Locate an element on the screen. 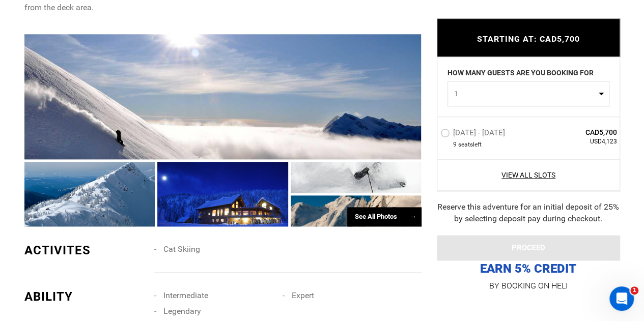 The image size is (644, 321). span: s is located at coordinates (471, 145).